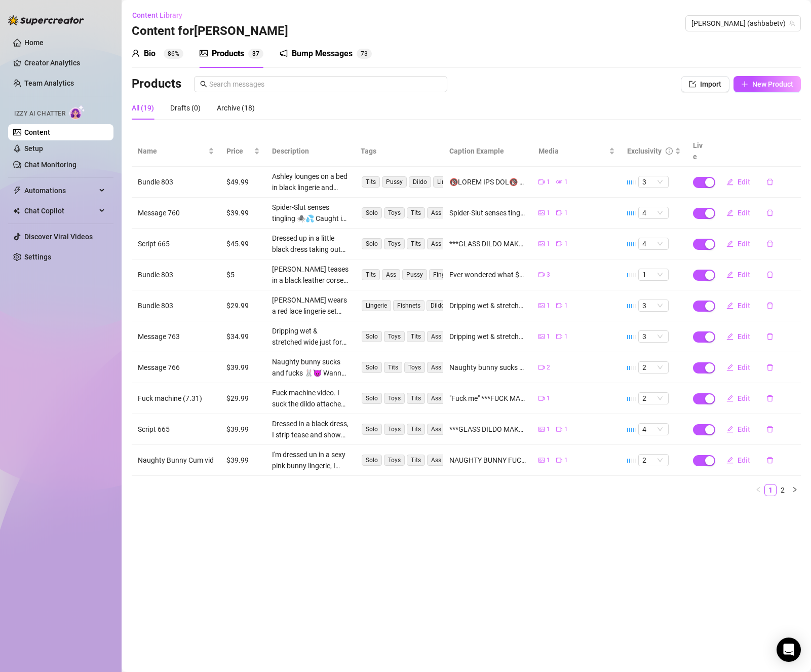 This screenshot has height=672, width=811. Describe the element at coordinates (759, 490) in the screenshot. I see `button: left` at that location.